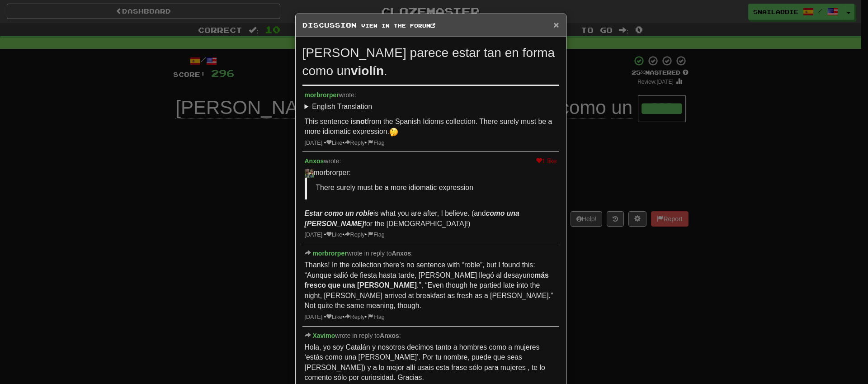 The height and width of the screenshot is (384, 868). I want to click on strong: not, so click(361, 121).